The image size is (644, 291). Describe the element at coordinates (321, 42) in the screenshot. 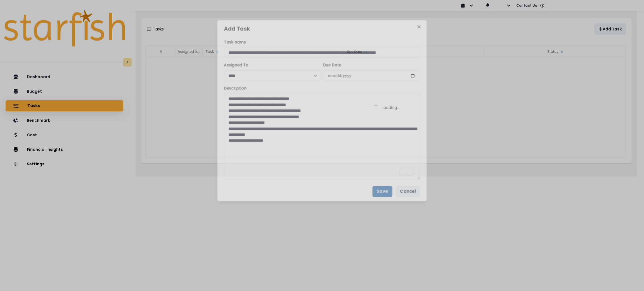

I see `label: Task name` at that location.